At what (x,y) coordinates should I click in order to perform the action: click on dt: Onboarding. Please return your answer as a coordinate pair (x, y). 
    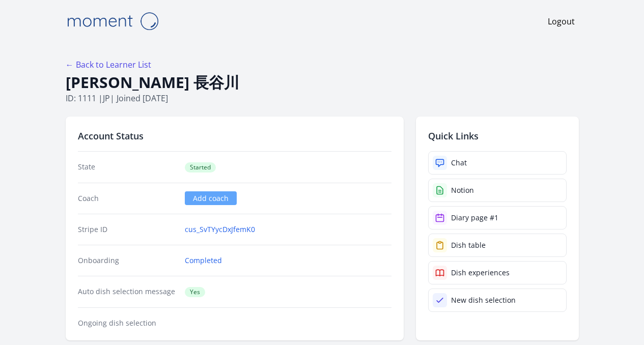
    Looking at the image, I should click on (127, 261).